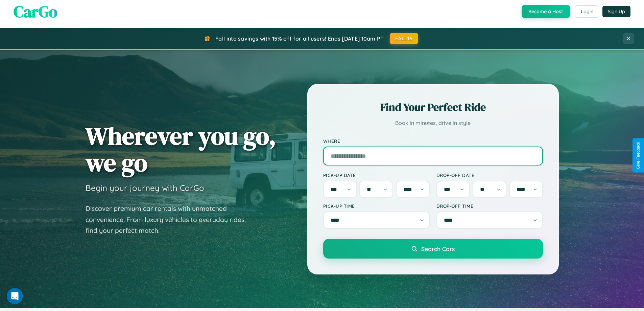  I want to click on p: Discover premium car rentals with unmatched convenience. From luxury vehicles to everyday rides, ..., so click(170, 219).